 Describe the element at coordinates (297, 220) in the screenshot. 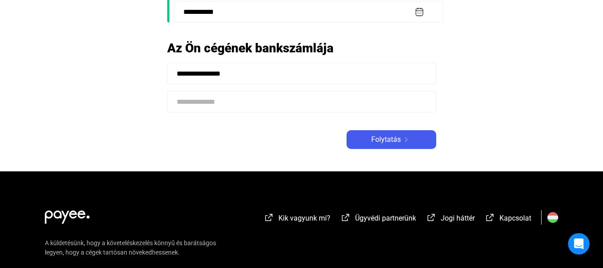

I see `a: external-link-whiteKik vagyunk mi?` at that location.